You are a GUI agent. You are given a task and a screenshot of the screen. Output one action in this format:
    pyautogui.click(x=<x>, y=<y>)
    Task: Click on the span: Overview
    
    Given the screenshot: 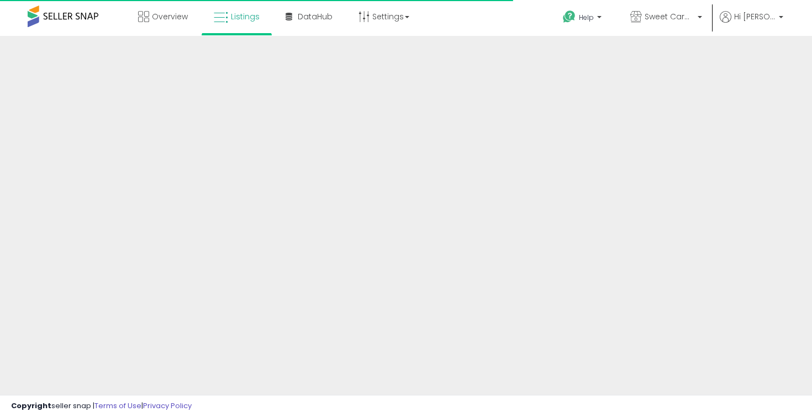 What is the action you would take?
    pyautogui.click(x=169, y=17)
    